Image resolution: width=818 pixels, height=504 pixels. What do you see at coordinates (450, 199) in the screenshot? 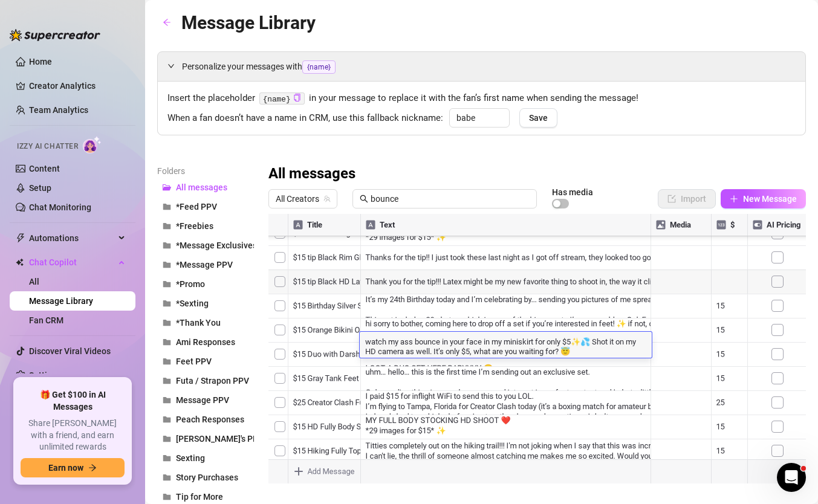
I see `input: Search messages` at bounding box center [450, 199].